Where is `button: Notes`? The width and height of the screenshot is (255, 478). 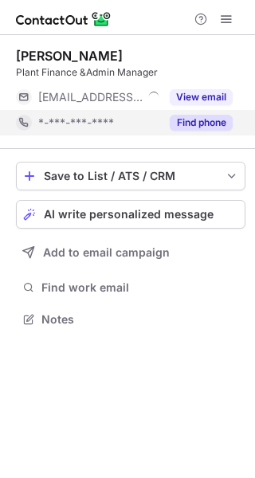
button: Notes is located at coordinates (131, 319).